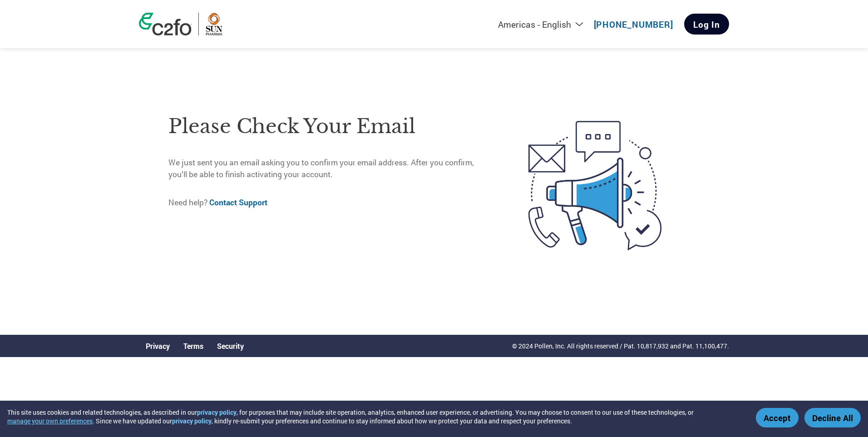 The width and height of the screenshot is (868, 437). What do you see at coordinates (833, 417) in the screenshot?
I see `button: Decline All` at bounding box center [833, 417].